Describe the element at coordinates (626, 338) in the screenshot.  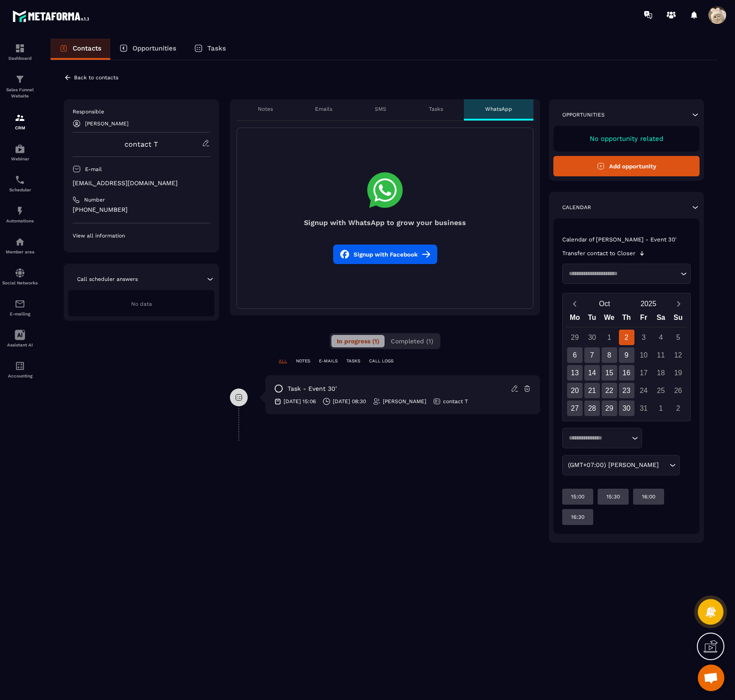
I see `div: 2` at that location.